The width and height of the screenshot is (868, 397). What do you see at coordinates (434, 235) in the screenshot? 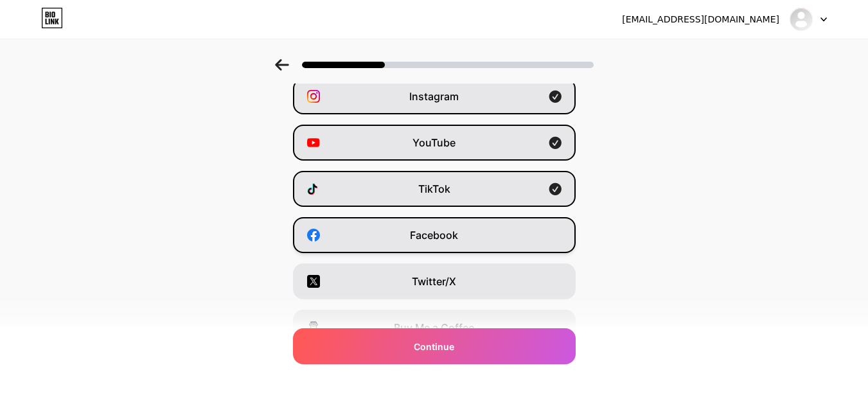
I see `span: Facebook` at bounding box center [434, 235].